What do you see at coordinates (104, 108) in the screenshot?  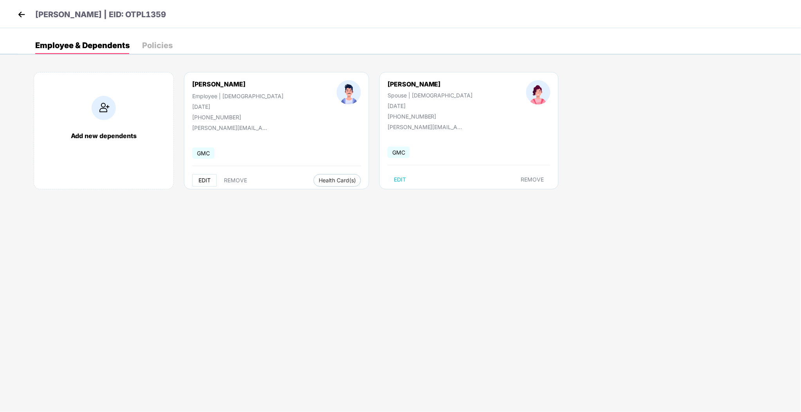 I see `img: addIcon` at bounding box center [104, 108].